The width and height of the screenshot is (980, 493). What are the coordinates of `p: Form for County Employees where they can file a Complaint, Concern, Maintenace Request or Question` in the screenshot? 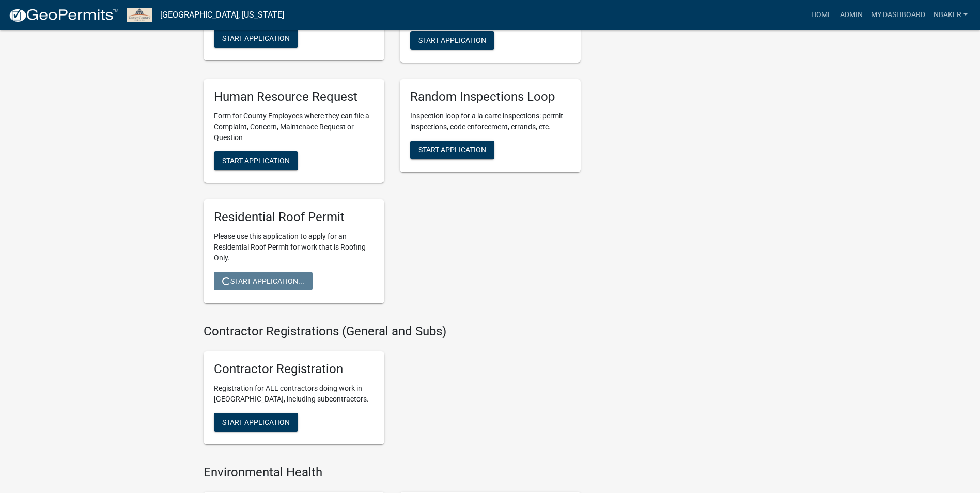 It's located at (294, 127).